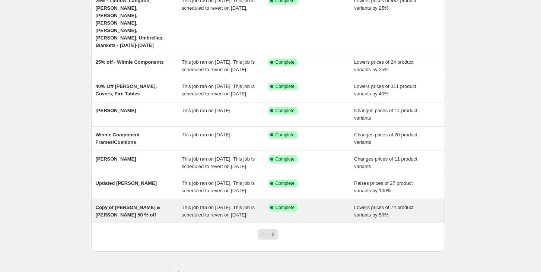  What do you see at coordinates (268, 234) in the screenshot?
I see `nav: Pagination` at bounding box center [268, 234].